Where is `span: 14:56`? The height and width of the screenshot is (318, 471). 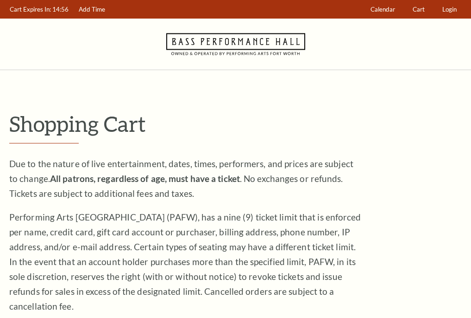
span: 14:56 is located at coordinates (60, 9).